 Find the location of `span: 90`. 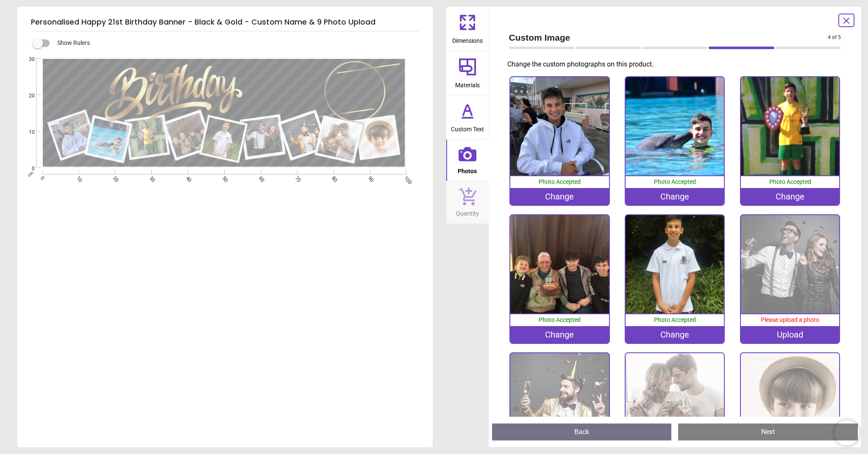

span: 90 is located at coordinates (369, 177).